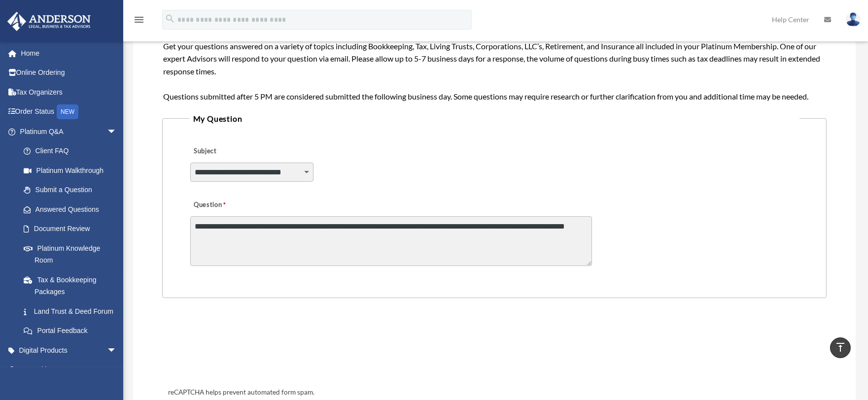 Image resolution: width=868 pixels, height=400 pixels. What do you see at coordinates (840, 348) in the screenshot?
I see `i: vertical_align_top` at bounding box center [840, 348].